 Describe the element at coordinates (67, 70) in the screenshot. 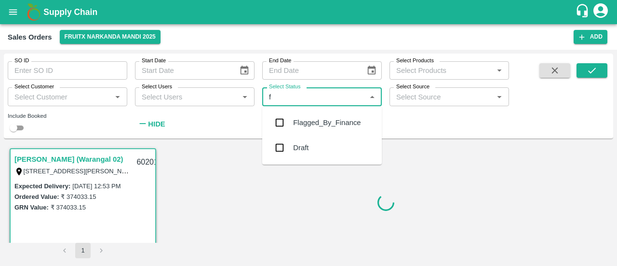

I see `input: Enter SO ID` at that location.